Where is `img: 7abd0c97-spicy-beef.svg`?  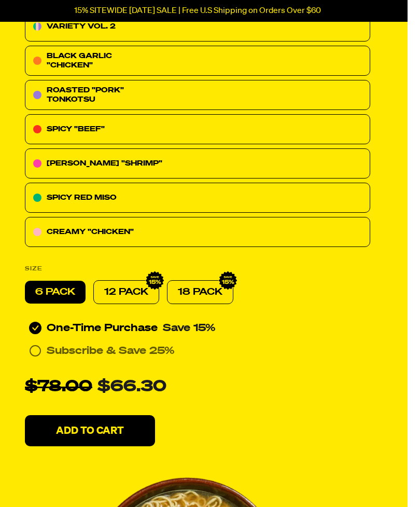
img: 7abd0c97-spicy-beef.svg is located at coordinates (37, 129).